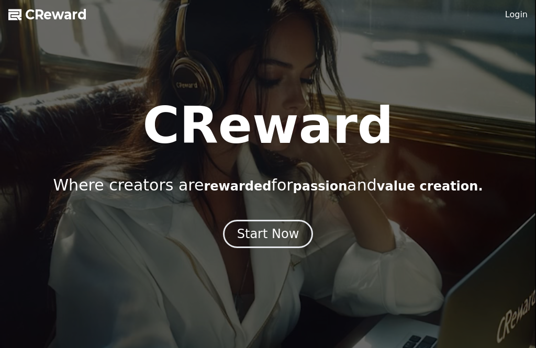 The image size is (536, 348). I want to click on span: passion, so click(321, 186).